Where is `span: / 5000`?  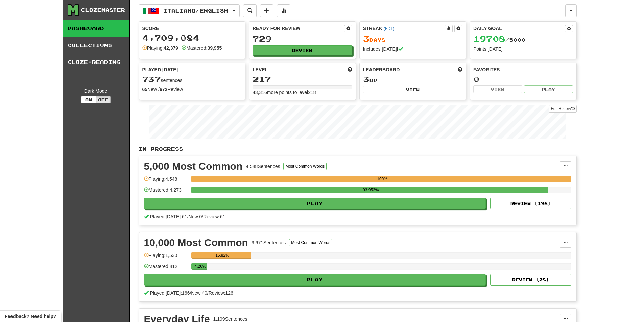
span: / 5000 is located at coordinates (500, 40).